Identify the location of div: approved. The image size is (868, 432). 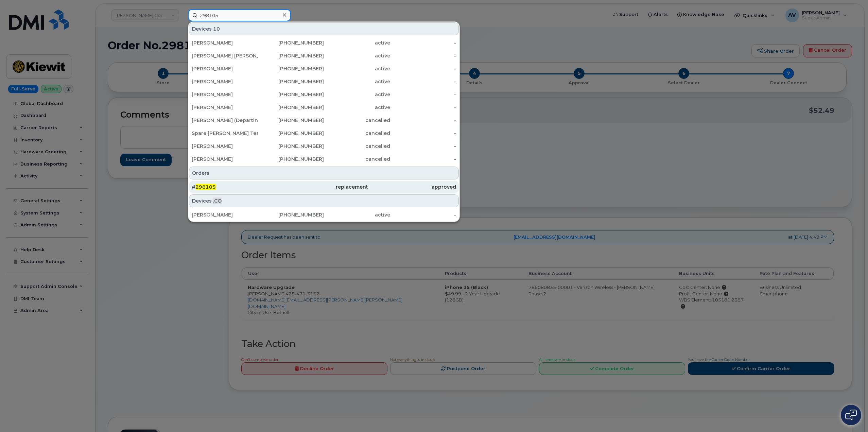
(412, 187).